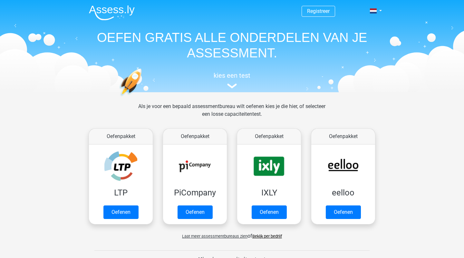 The height and width of the screenshot is (258, 464). What do you see at coordinates (112, 13) in the screenshot?
I see `img: Assessly` at bounding box center [112, 13].